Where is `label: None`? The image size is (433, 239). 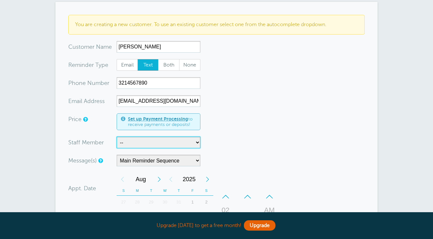 label: None is located at coordinates (190, 65).